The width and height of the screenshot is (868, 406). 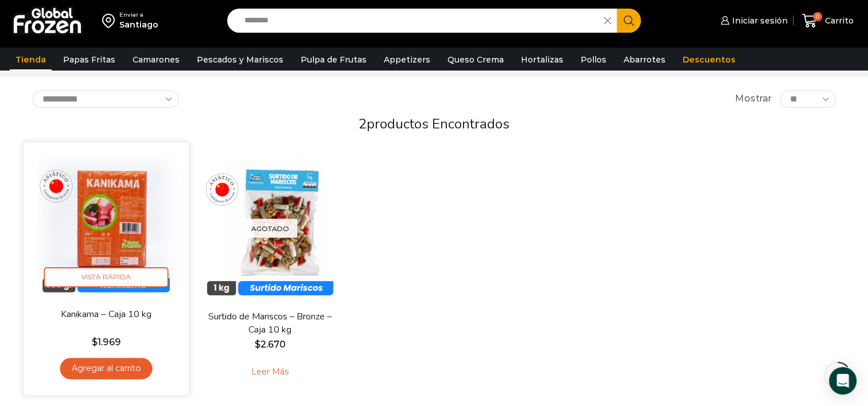 I want to click on a: Camarones, so click(x=156, y=60).